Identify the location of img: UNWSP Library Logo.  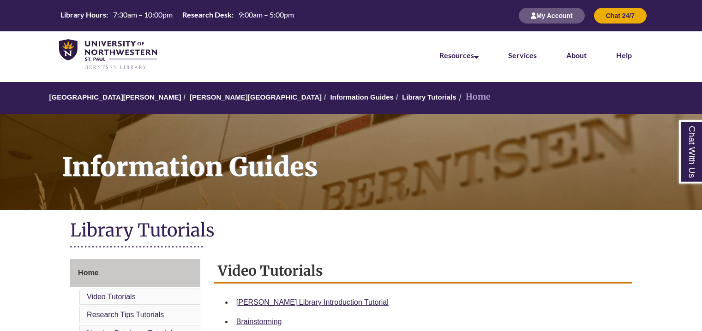
(108, 54).